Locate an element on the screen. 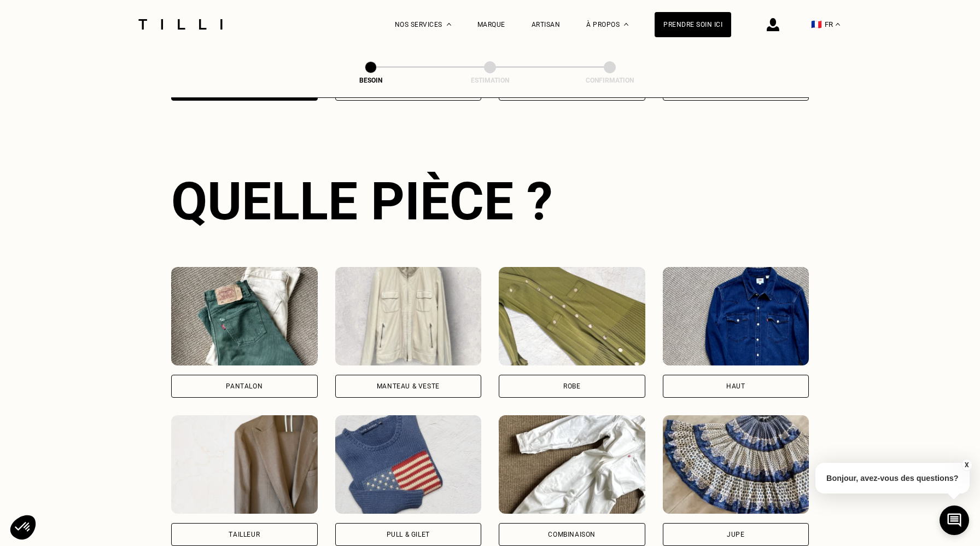 Image resolution: width=980 pixels, height=546 pixels. img: Tilli retouche votre Tailleur is located at coordinates (244, 464).